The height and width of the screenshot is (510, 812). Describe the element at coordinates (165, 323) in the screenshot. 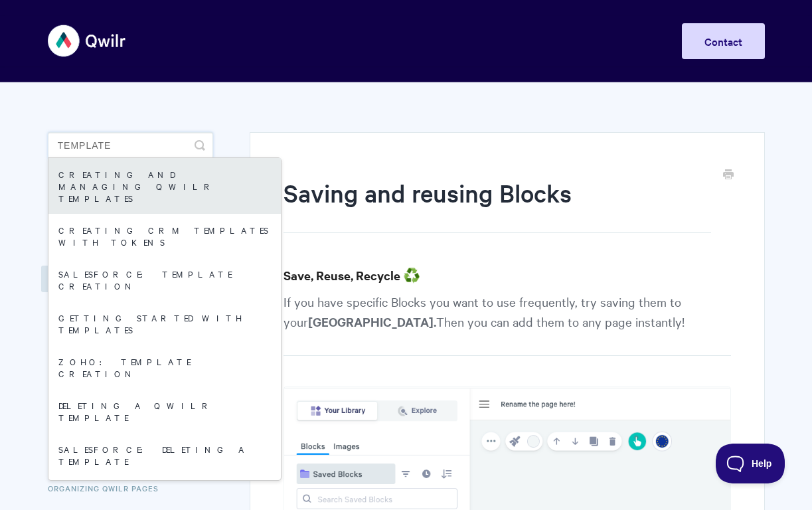

I see `a: Getting started with Templates` at that location.